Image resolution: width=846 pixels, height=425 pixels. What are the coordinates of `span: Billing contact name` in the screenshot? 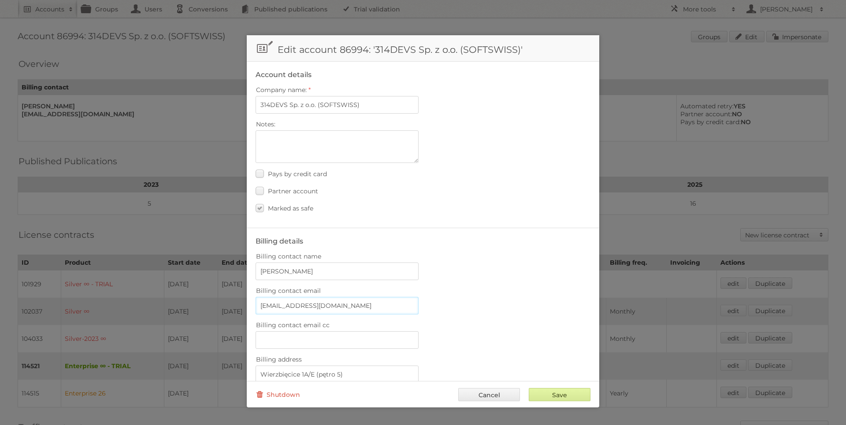 It's located at (289, 257).